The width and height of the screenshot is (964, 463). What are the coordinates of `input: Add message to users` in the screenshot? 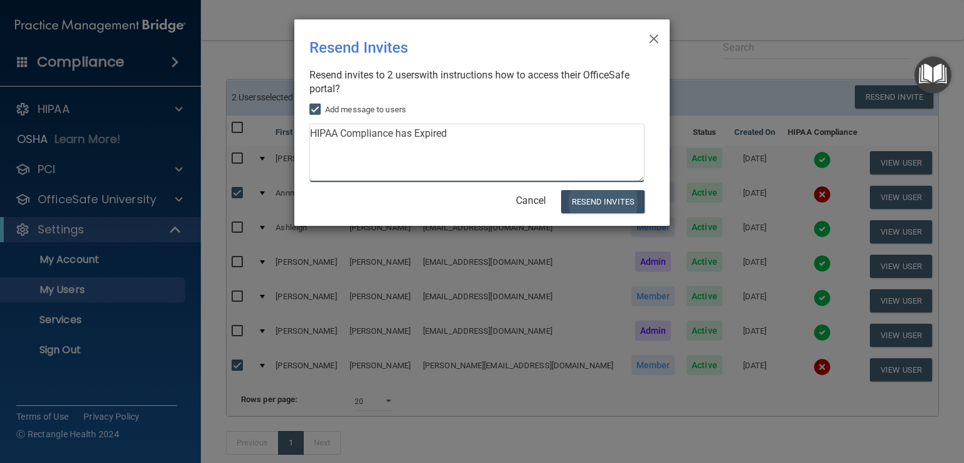 It's located at (316, 110).